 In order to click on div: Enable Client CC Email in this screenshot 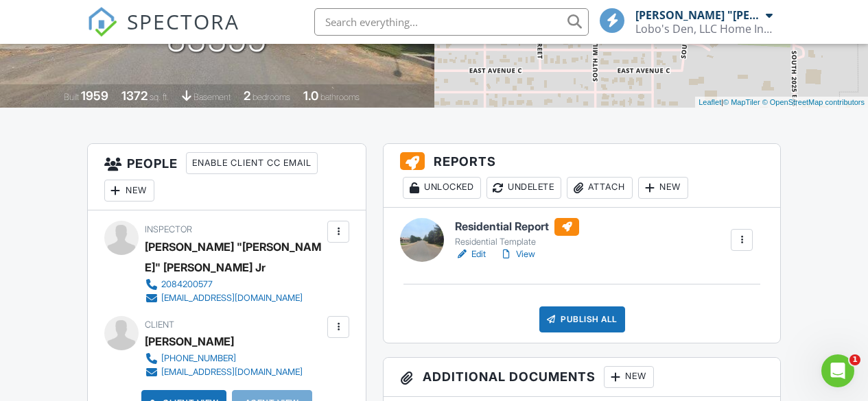, I will do `click(252, 163)`.